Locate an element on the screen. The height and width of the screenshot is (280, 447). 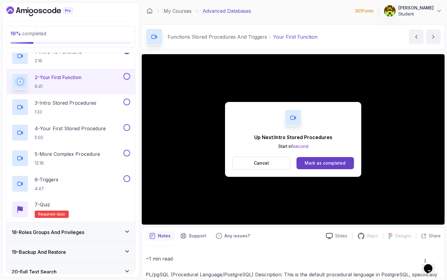
span: 1 is located at coordinates (4, 5).